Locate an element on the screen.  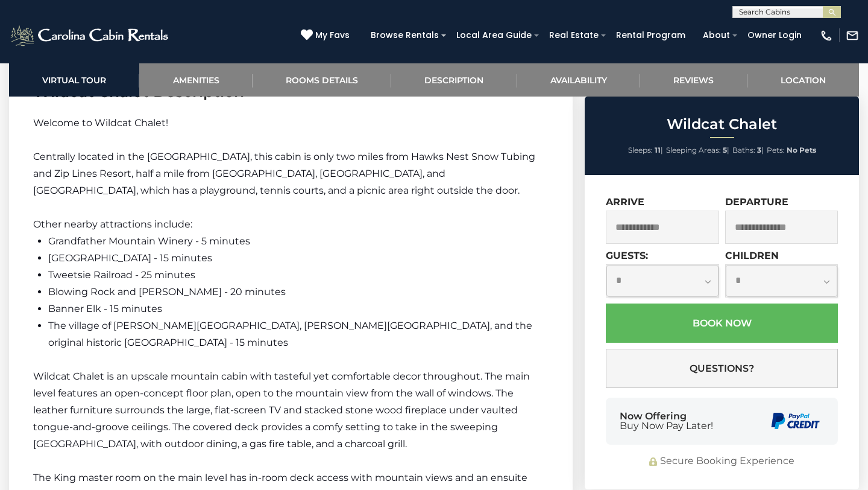
span: Other nearby attractions include: is located at coordinates (113, 224).